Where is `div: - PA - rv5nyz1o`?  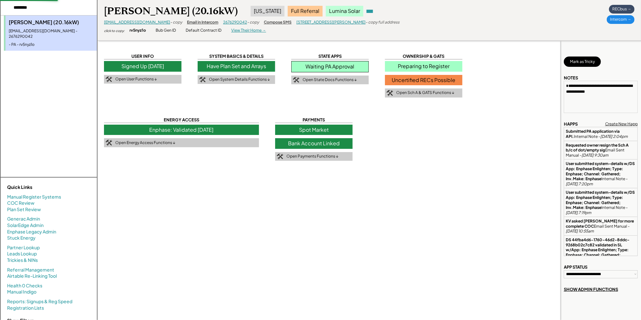
div: - PA - rv5nyz1o is located at coordinates (51, 45).